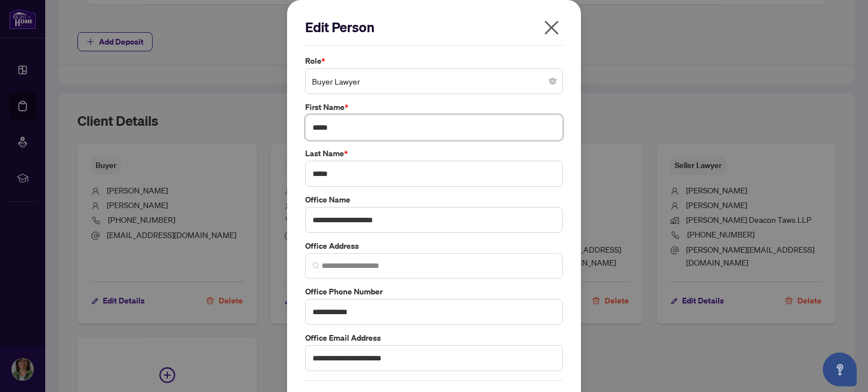  What do you see at coordinates (434, 153) in the screenshot?
I see `label: Last Name` at bounding box center [434, 153].